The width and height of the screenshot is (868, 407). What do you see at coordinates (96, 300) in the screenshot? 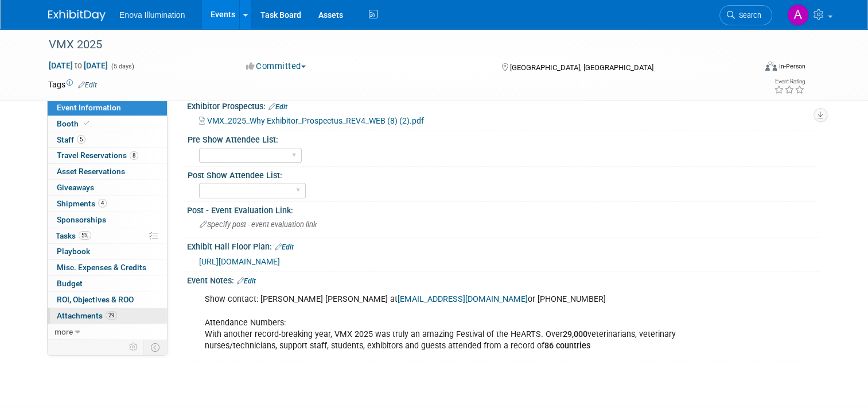
I see `span: ROI, Objectives & ROO` at bounding box center [96, 300].